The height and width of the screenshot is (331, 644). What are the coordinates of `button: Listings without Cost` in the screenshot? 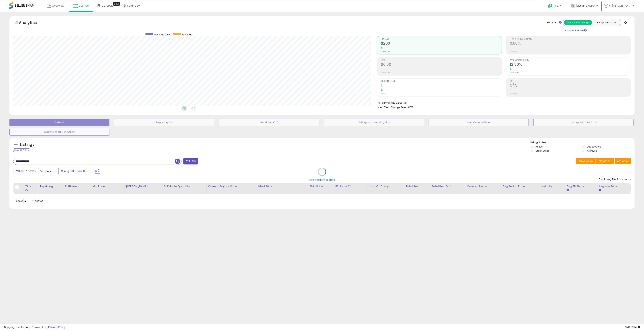 It's located at (584, 123).